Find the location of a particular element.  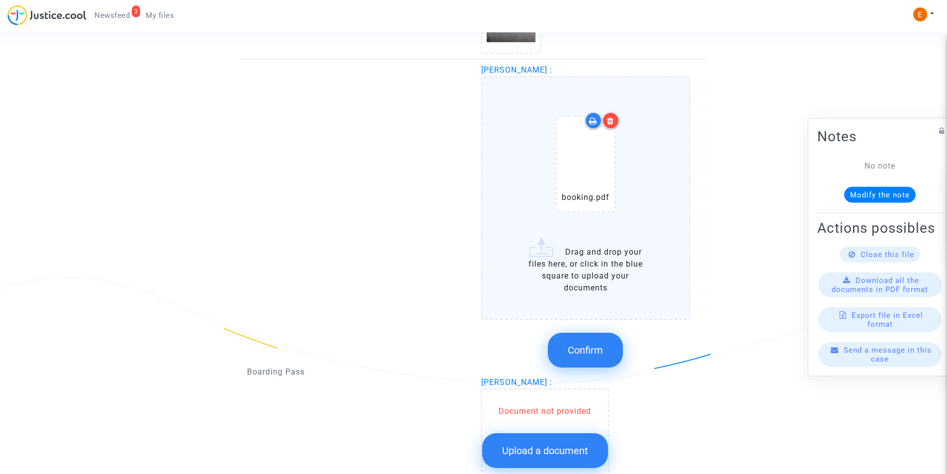

button: Modify the note is located at coordinates (880, 194).